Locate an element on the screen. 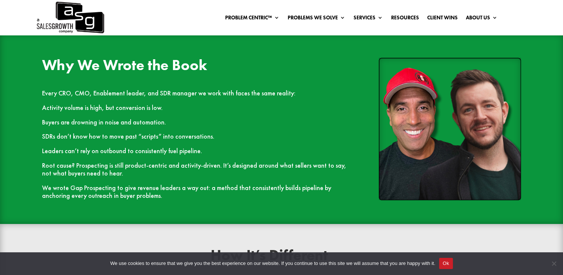 This screenshot has height=275, width=563. p: We wrote Gap Prospecting to give revenue leaders a way out: a method that consistently builds pip... is located at coordinates (197, 192).